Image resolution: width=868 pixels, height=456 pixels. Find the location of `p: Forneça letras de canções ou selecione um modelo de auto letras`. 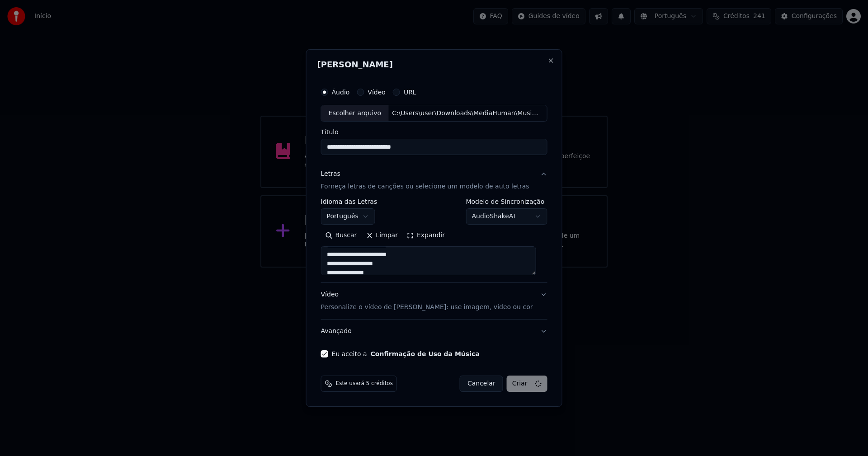

p: Forneça letras de canções ou selecione um modelo de auto letras is located at coordinates (425, 187).